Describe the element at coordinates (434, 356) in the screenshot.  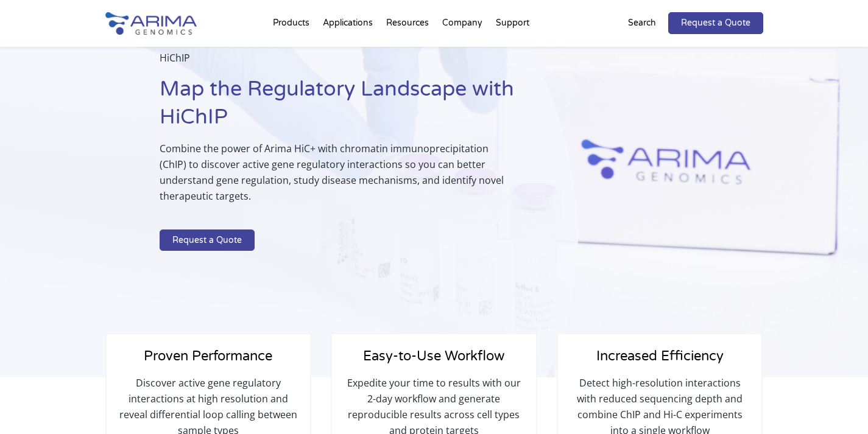
I see `span: Easy-to-Use Workflow` at that location.